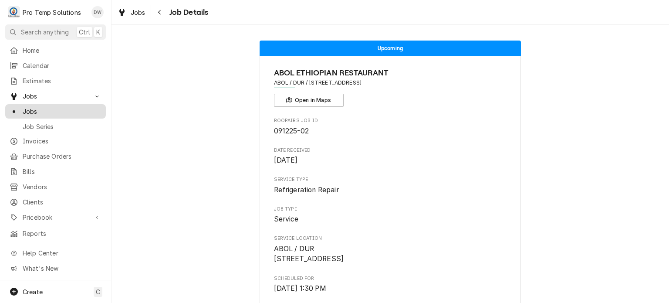 This screenshot has width=669, height=303. I want to click on div: Client Information, so click(391, 87).